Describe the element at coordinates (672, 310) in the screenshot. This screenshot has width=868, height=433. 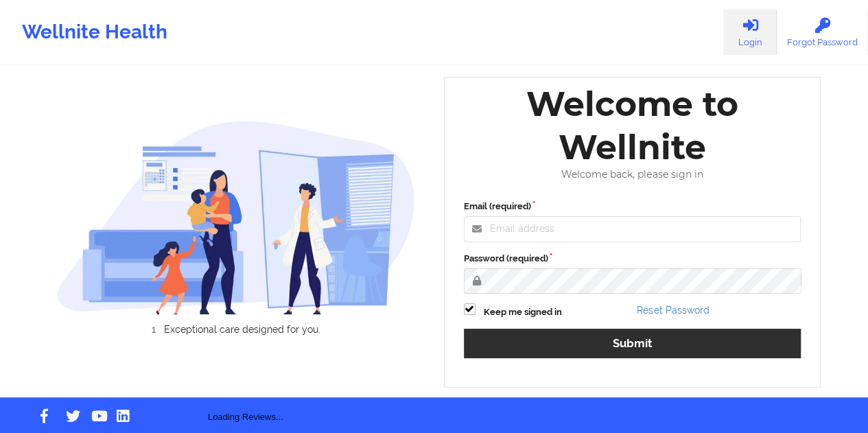
I see `a: Reset Password` at that location.